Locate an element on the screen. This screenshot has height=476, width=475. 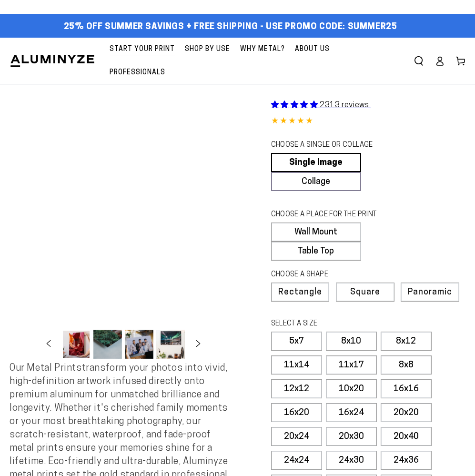
button: Load image 2 in gallery view is located at coordinates (108, 344).